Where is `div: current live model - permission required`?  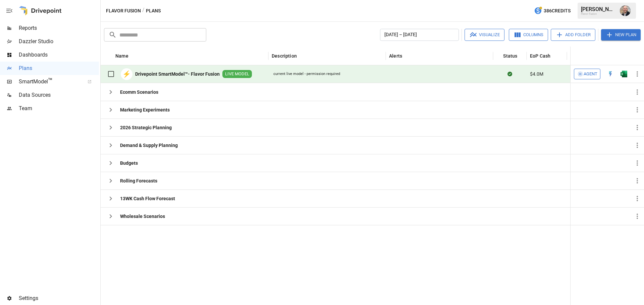 div: current live model - permission required is located at coordinates (306, 74).